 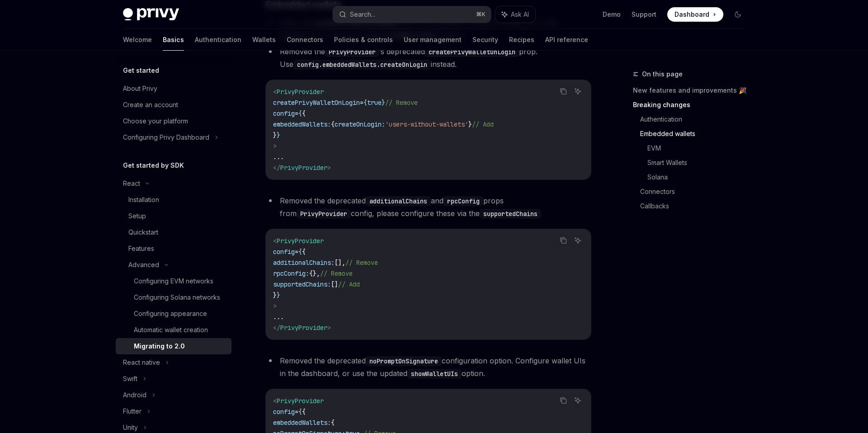 I want to click on code: showWalletUIs, so click(x=434, y=374).